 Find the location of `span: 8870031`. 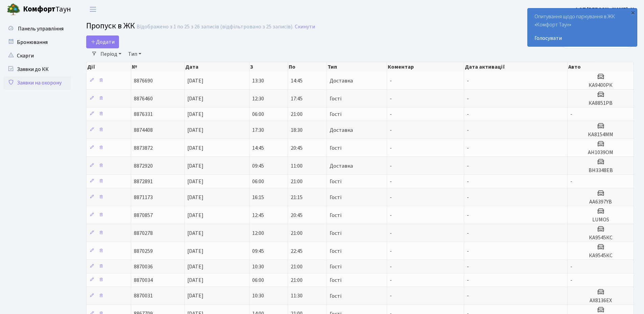

span: 8870031 is located at coordinates (144, 296).